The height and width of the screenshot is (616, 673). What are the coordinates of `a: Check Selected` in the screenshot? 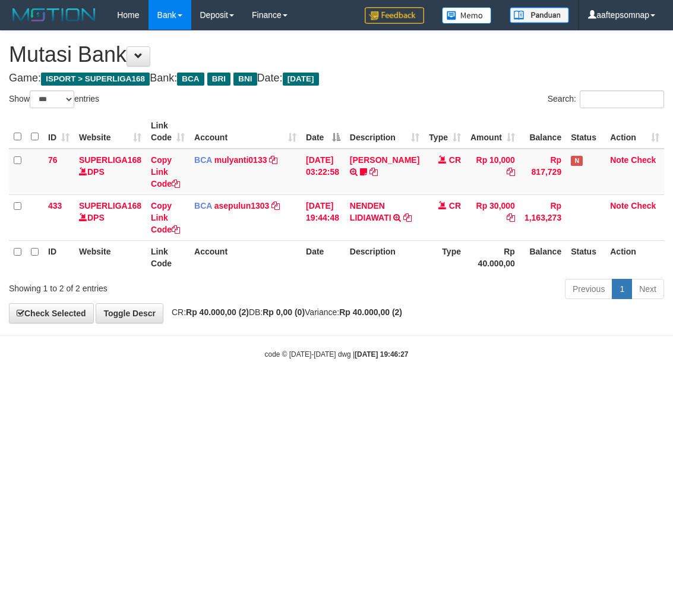 It's located at (51, 313).